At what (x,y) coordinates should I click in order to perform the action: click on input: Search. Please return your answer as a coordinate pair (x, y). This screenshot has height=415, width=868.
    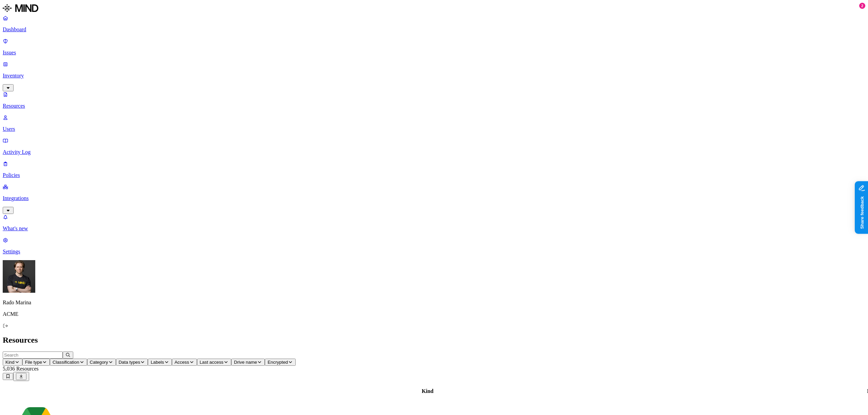
    Looking at the image, I should click on (32, 355).